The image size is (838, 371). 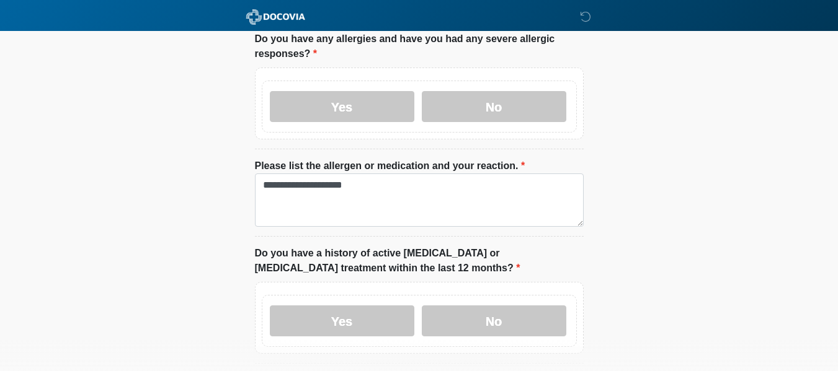 What do you see at coordinates (419, 47) in the screenshot?
I see `label: Do you have any allergies and have you had any severe allergic responses?` at bounding box center [419, 47].